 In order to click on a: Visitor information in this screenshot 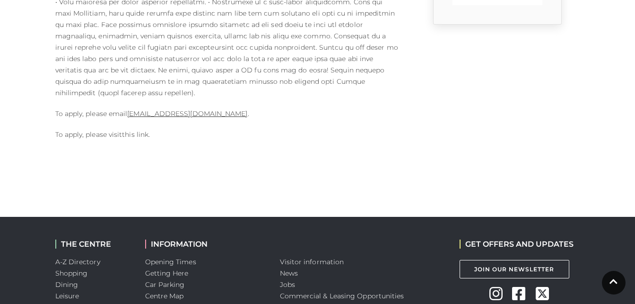, I will do `click(312, 261)`.